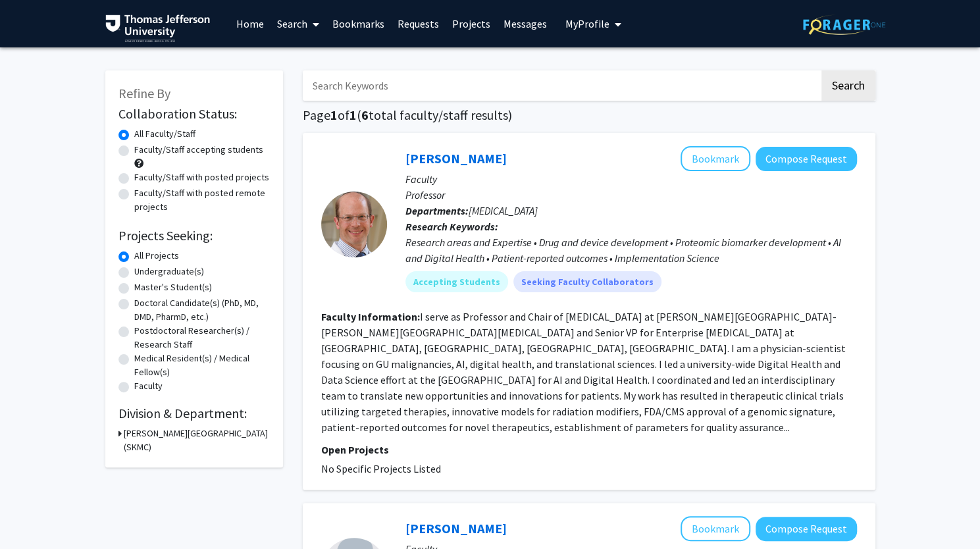 The image size is (980, 549). I want to click on button: Add Reza Taleei to Bookmarks, so click(715, 529).